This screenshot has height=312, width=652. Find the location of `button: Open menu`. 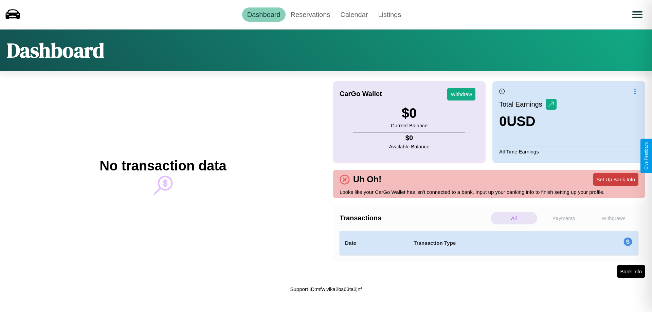

button: Open menu is located at coordinates (637, 15).